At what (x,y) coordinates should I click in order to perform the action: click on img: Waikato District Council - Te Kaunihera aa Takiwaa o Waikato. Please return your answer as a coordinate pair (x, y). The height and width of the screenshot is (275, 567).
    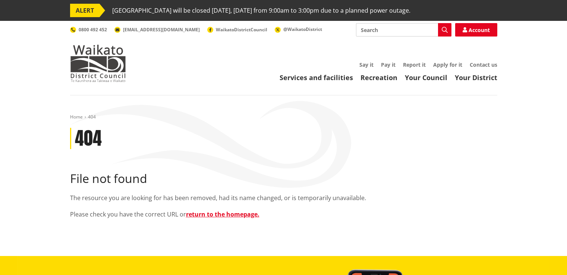
    Looking at the image, I should click on (98, 63).